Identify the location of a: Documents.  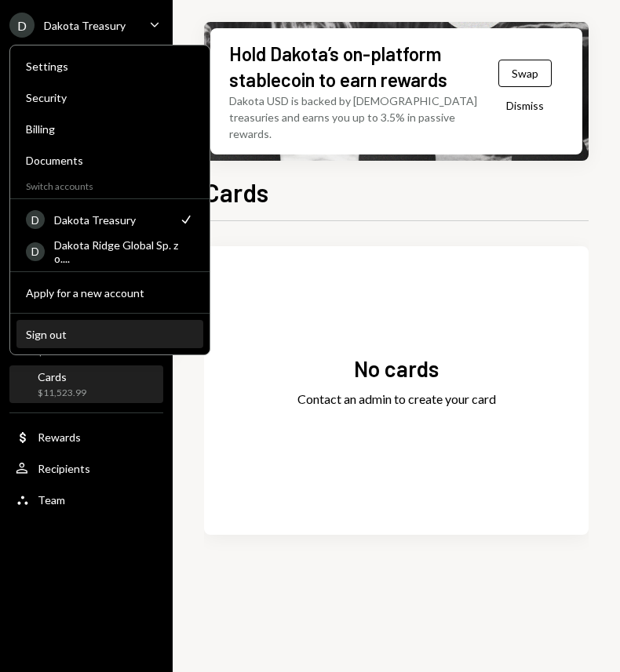
(109, 160).